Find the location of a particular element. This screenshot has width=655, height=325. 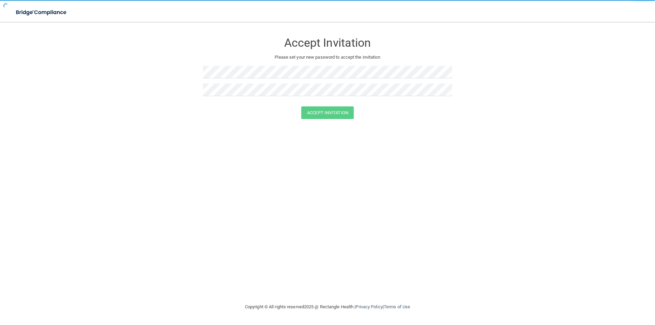

button: Accept Invitation is located at coordinates (327, 113).